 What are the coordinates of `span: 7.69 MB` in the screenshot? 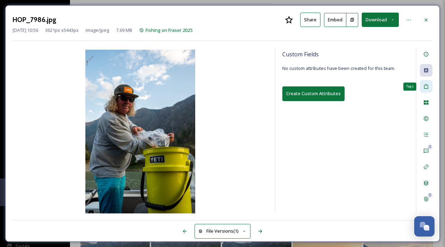 It's located at (124, 30).